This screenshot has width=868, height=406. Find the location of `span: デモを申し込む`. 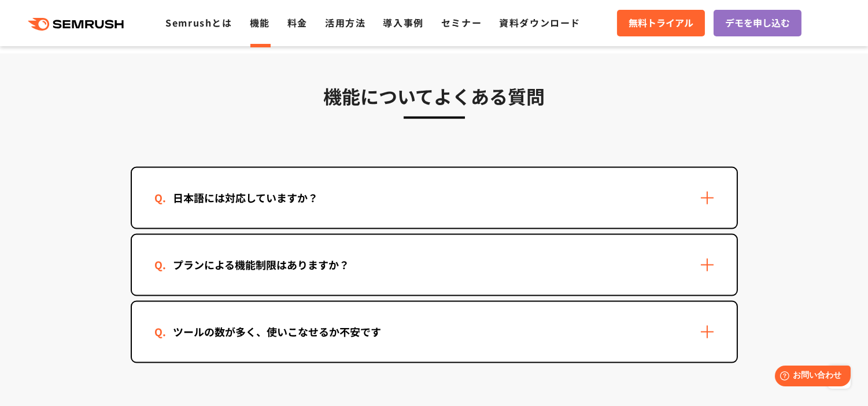

span: デモを申し込む is located at coordinates (758, 23).